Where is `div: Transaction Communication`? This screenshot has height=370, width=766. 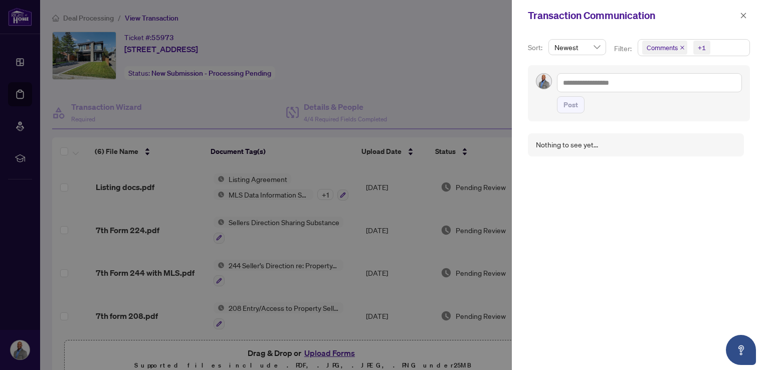
div: Transaction Communication is located at coordinates (632, 16).